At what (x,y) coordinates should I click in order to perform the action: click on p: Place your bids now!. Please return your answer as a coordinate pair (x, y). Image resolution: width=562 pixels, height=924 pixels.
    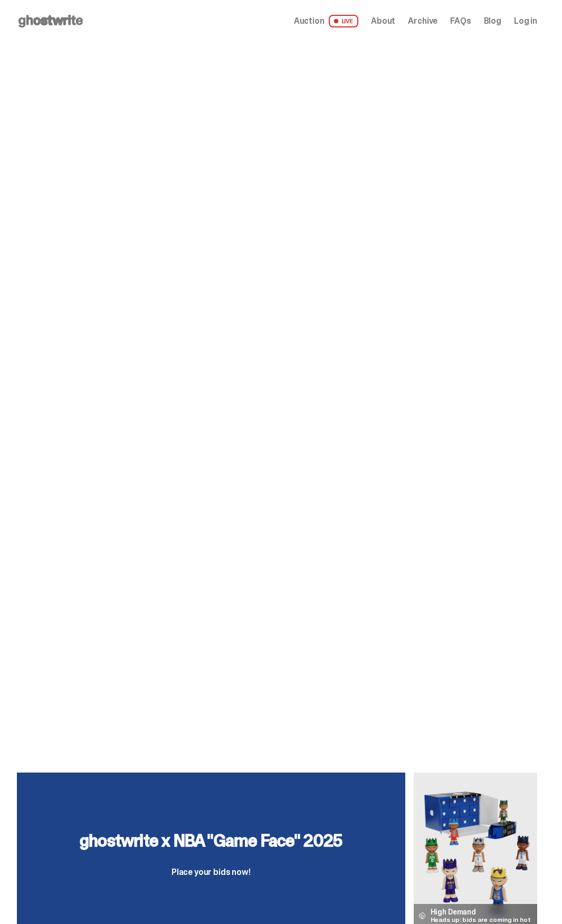
    Looking at the image, I should click on (211, 872).